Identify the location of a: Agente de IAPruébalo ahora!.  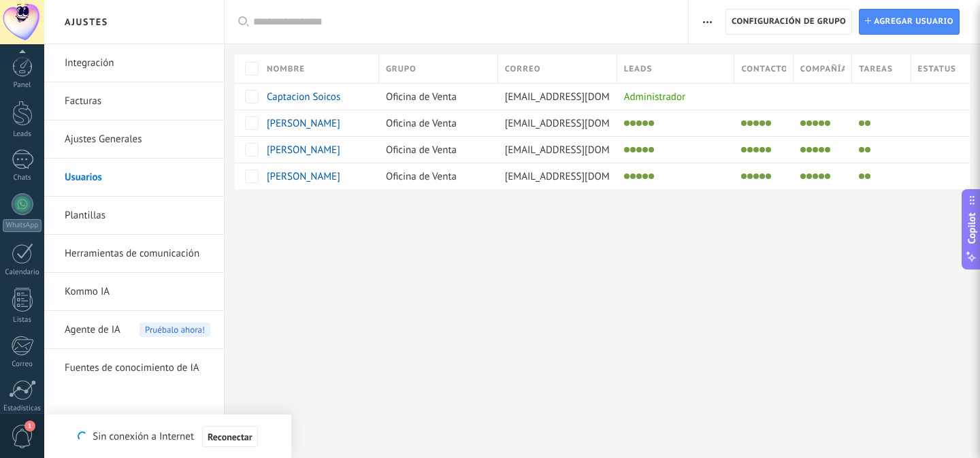
(138, 330).